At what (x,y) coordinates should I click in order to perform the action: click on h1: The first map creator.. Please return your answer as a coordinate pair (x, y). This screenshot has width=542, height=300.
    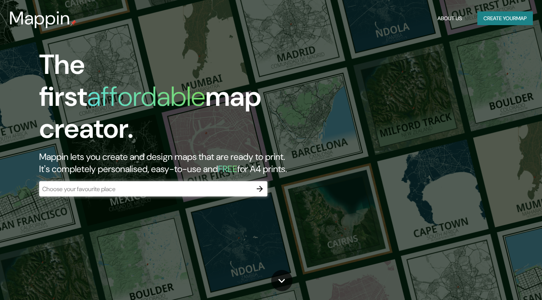
    Looking at the image, I should click on (175, 100).